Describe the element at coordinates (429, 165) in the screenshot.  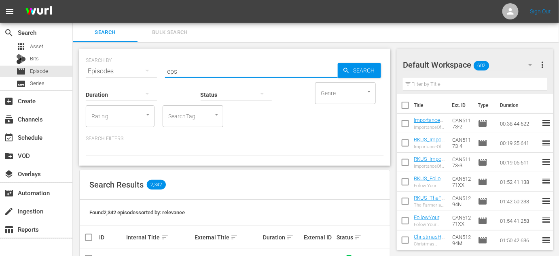
I see `a: RKUS_ImportanceOfBeingMike_Eps_1-3` at that location.